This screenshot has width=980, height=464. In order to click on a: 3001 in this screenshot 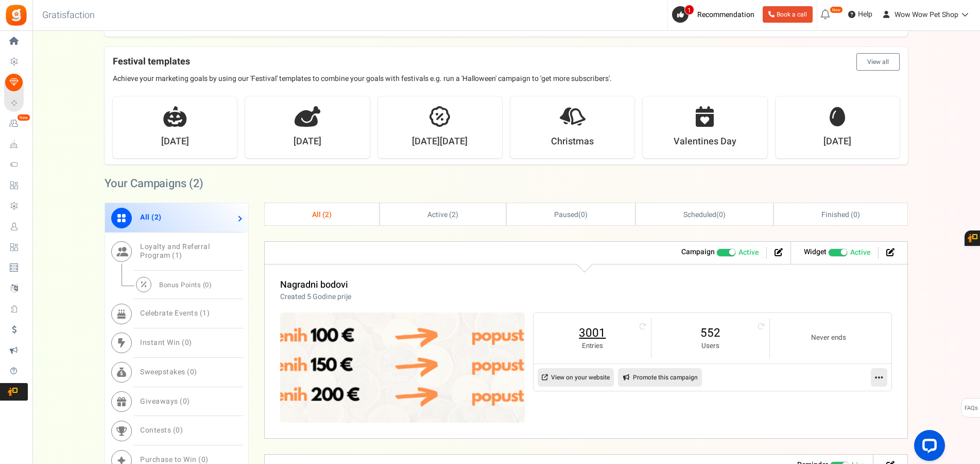, I will do `click(592, 333)`.